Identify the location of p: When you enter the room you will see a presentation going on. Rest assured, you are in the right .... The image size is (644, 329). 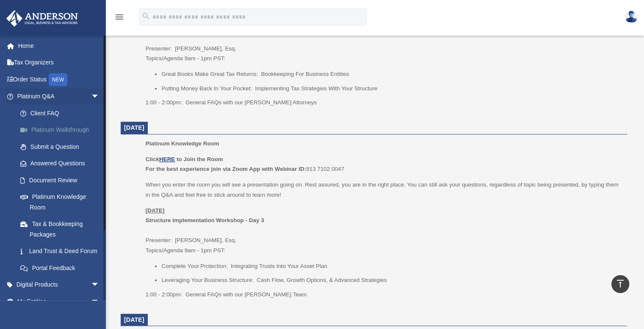
(383, 189).